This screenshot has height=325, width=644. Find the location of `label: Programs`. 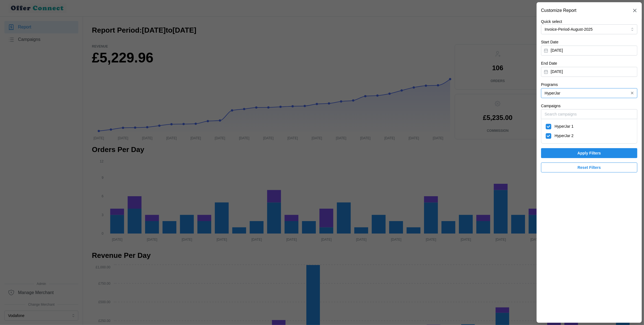

label: Programs is located at coordinates (549, 85).